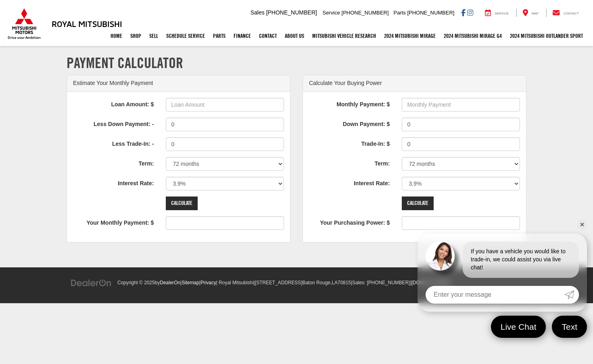 Image resolution: width=593 pixels, height=364 pixels. What do you see at coordinates (113, 103) in the screenshot?
I see `label: Loan Amount: $` at bounding box center [113, 103].